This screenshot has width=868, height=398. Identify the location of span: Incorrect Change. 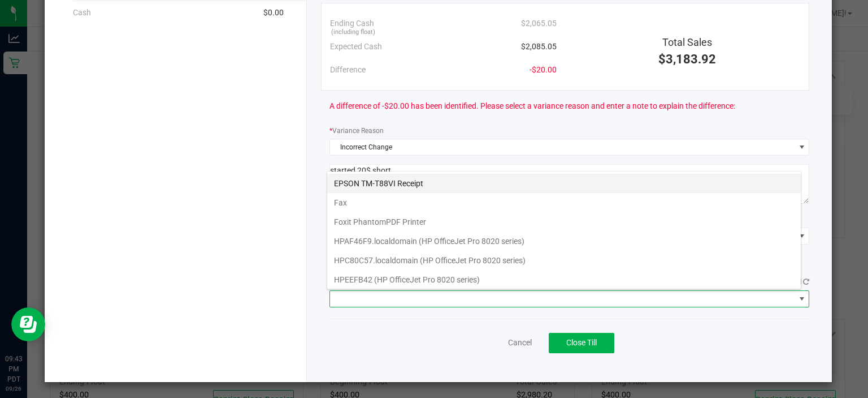
(562, 147).